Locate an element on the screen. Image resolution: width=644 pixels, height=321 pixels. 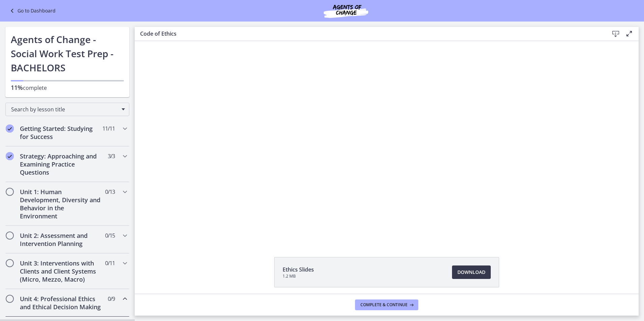
span: Search by lesson title is located at coordinates (65, 109).